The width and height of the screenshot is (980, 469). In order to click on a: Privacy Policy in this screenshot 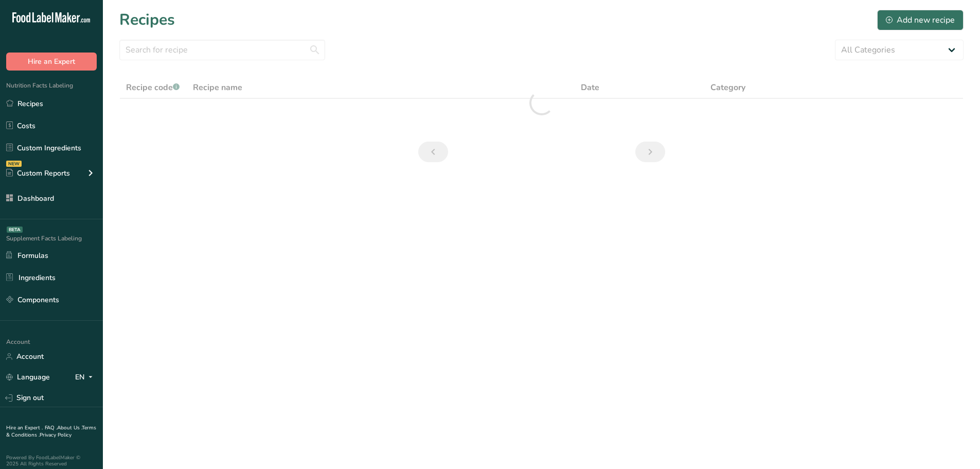, I will do `click(55, 435)`.